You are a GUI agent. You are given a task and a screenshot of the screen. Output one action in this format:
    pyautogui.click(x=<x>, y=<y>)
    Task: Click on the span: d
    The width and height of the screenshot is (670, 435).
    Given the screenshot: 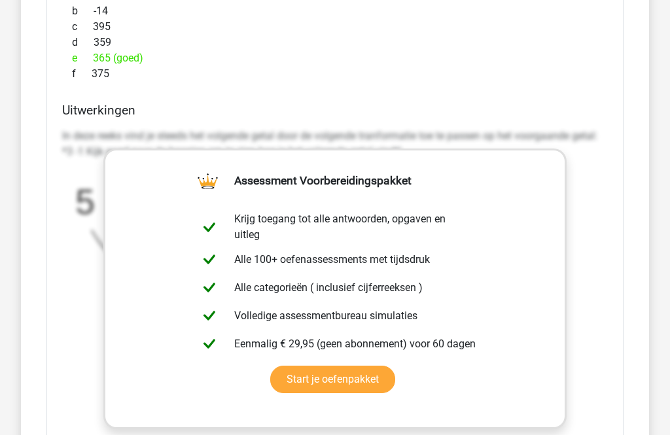 What is the action you would take?
    pyautogui.click(x=82, y=43)
    